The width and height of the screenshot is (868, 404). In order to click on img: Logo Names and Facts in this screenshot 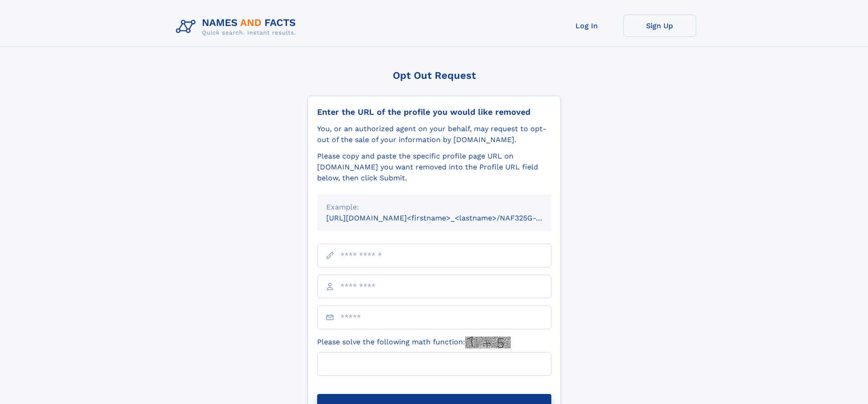, I will do `click(238, 27)`.